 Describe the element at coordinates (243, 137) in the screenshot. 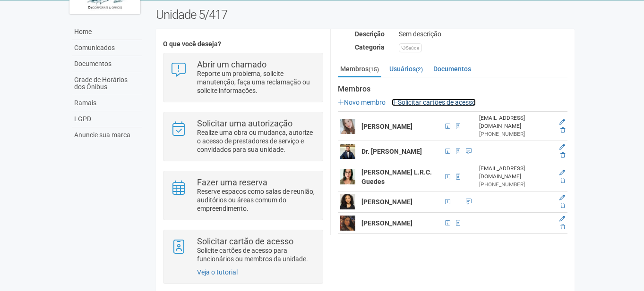

I see `a: Solicitar uma autorização Realize uma obra ou mudança, autorize o acesso de prestadores de serviç...` at that location.